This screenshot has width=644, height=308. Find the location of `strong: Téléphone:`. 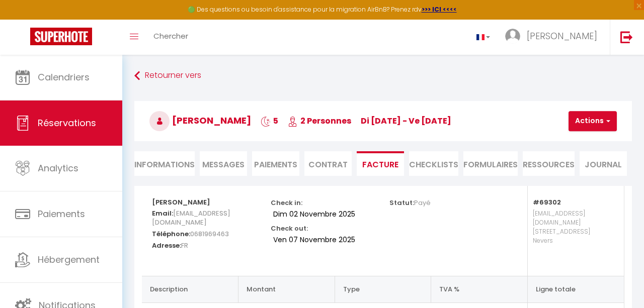

strong: Téléphone: is located at coordinates (171, 234).